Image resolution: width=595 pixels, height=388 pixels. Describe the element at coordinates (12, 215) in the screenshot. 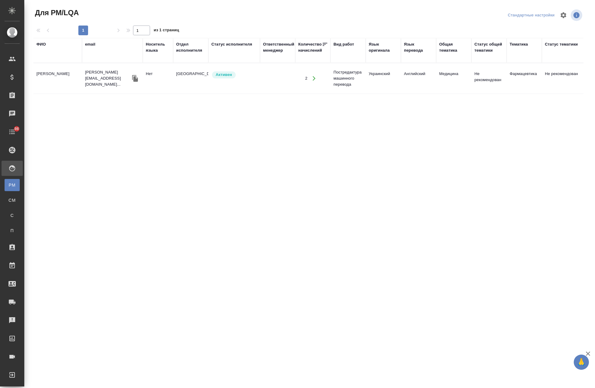

I see `span: С` at that location.